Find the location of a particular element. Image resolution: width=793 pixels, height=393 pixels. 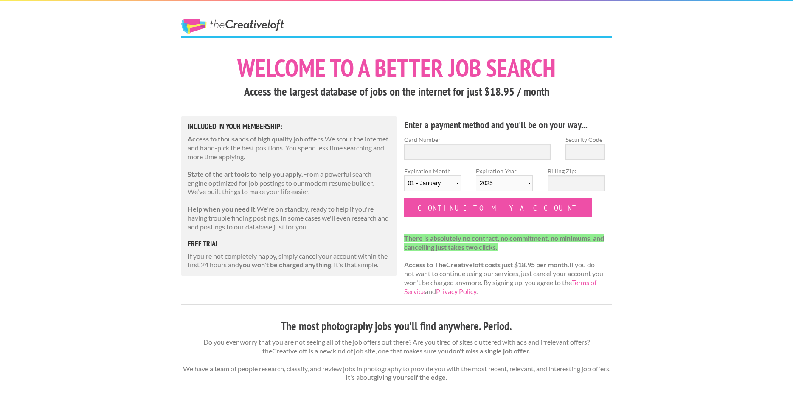

select: Expiration Year is located at coordinates (504, 183).